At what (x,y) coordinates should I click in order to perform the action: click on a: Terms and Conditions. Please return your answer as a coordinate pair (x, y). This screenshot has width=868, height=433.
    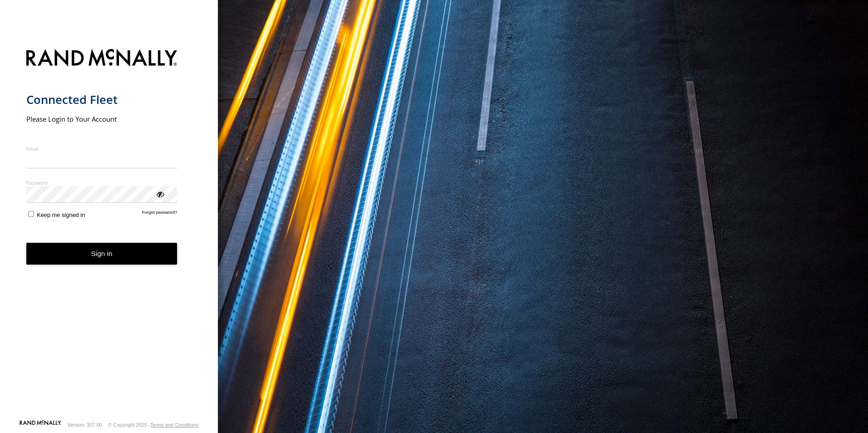
    Looking at the image, I should click on (174, 425).